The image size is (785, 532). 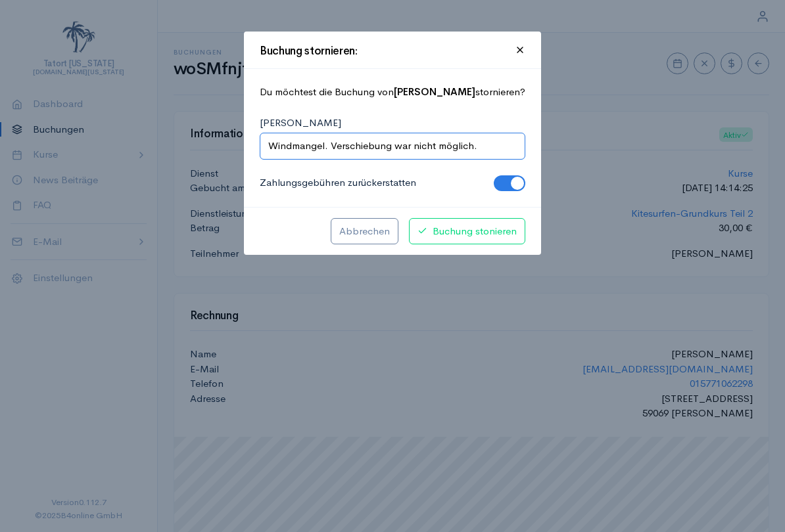 I want to click on div: Buchung stornieren:, so click(x=308, y=51).